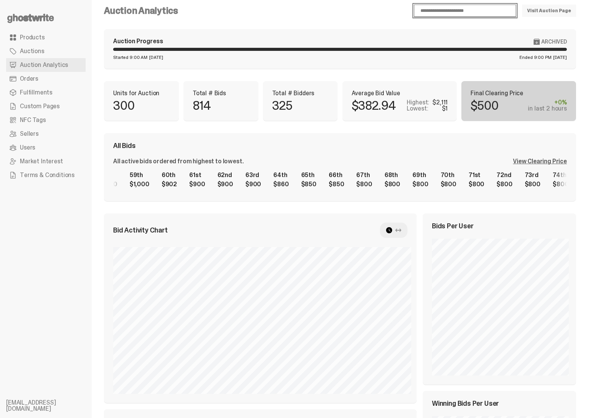 The image size is (594, 418). Describe the element at coordinates (141, 93) in the screenshot. I see `p: Units for Auction` at that location.